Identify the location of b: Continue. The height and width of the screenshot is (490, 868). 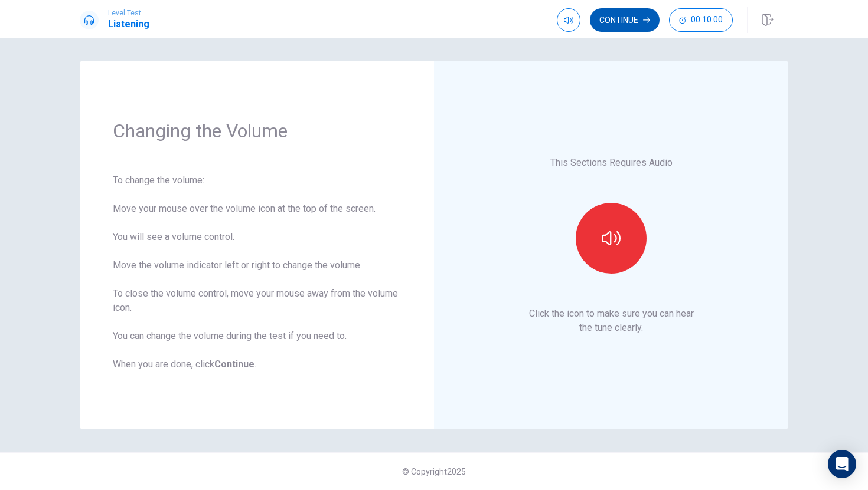
(235, 364).